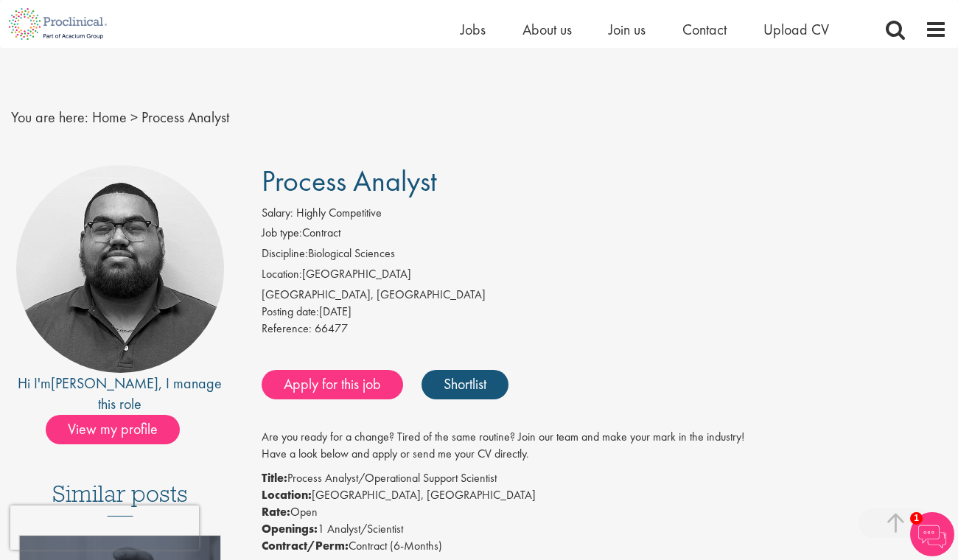 This screenshot has width=958, height=560. Describe the element at coordinates (282, 274) in the screenshot. I see `label: Location:` at that location.